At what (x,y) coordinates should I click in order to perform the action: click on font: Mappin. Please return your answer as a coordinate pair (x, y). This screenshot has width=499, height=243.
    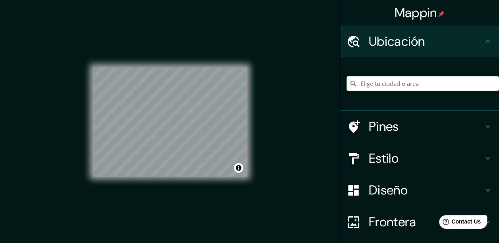
    Looking at the image, I should click on (416, 13).